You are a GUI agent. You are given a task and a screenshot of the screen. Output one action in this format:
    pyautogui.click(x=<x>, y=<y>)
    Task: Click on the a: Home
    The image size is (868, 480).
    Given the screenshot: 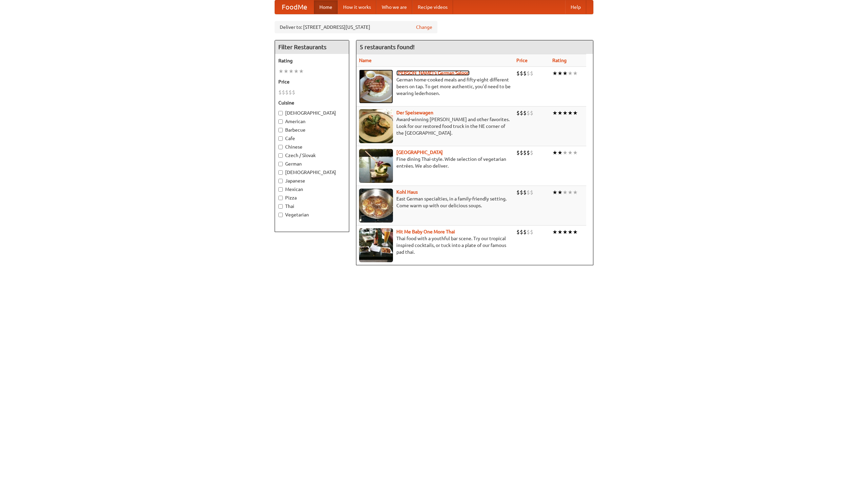 What is the action you would take?
    pyautogui.click(x=326, y=7)
    